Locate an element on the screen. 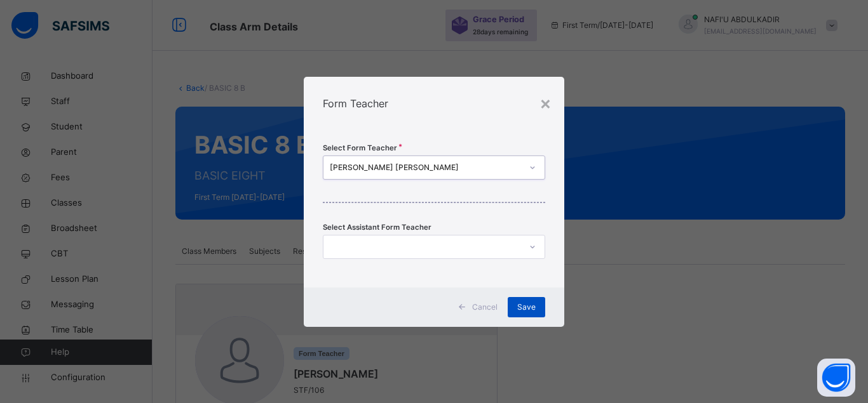 This screenshot has width=868, height=403. span: Save is located at coordinates (526, 307).